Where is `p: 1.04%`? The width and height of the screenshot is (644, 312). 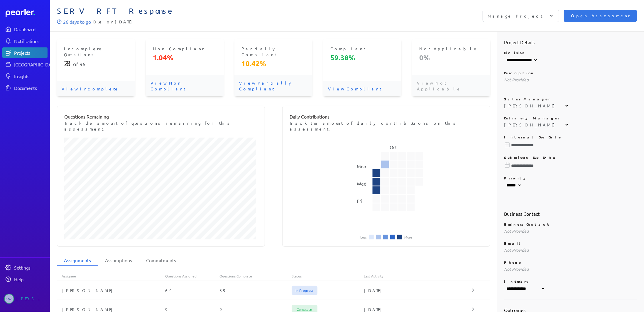 p: 1.04% is located at coordinates (185, 58).